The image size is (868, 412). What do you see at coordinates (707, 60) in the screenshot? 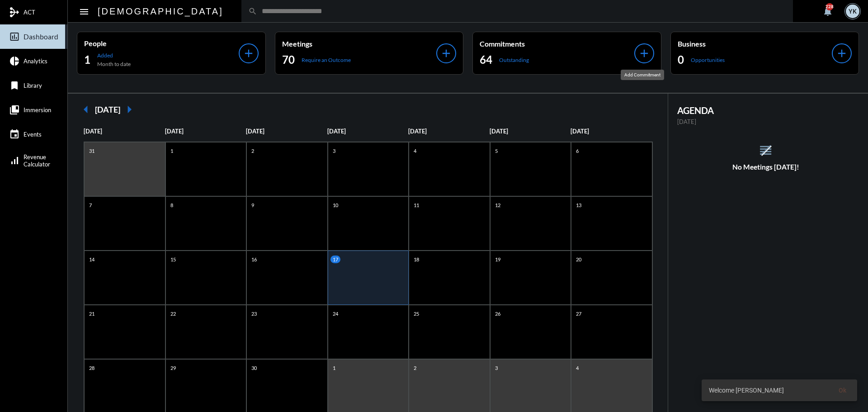
I see `p: Opportunities` at bounding box center [707, 60].